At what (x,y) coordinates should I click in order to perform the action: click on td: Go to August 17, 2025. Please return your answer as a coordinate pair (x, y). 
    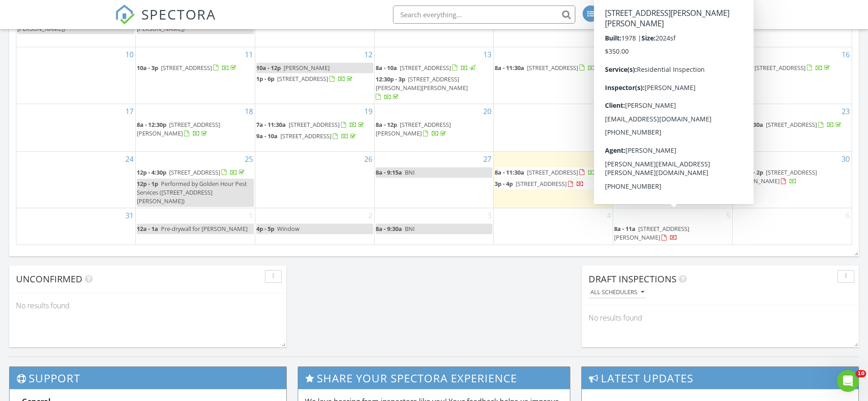
    Looking at the image, I should click on (76, 128).